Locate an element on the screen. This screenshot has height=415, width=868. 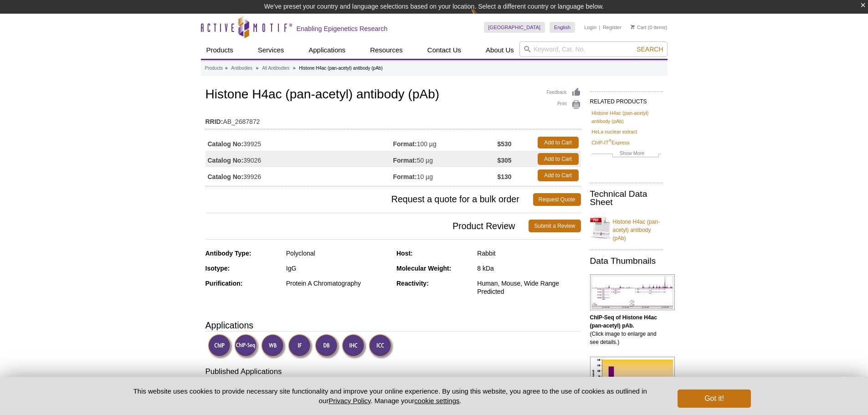
img: Dot Blot Validated is located at coordinates (327, 346).